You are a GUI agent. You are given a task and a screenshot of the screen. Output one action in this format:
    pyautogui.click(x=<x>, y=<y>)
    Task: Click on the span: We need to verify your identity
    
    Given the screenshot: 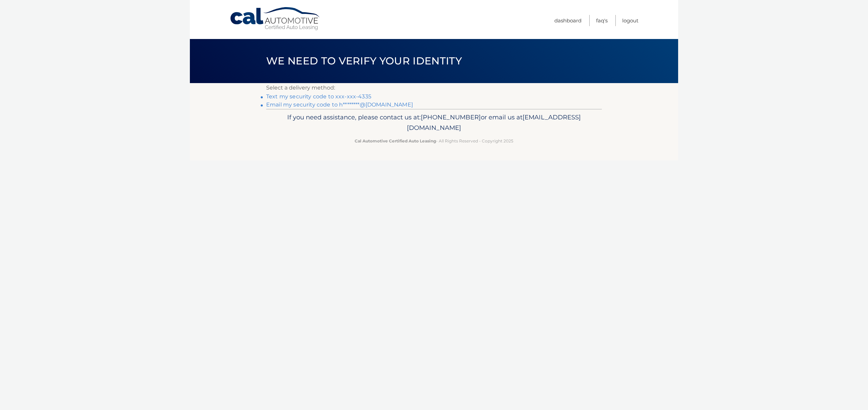 What is the action you would take?
    pyautogui.click(x=364, y=61)
    